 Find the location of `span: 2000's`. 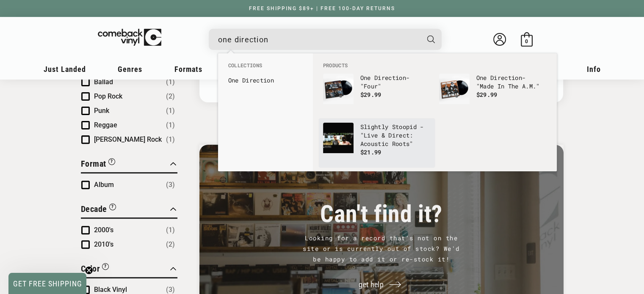

span: 2000's is located at coordinates (104, 230).